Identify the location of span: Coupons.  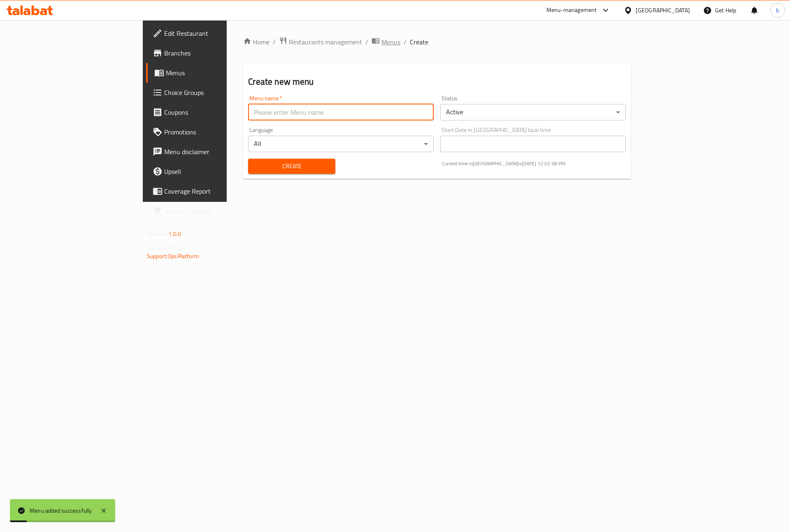
(216, 112).